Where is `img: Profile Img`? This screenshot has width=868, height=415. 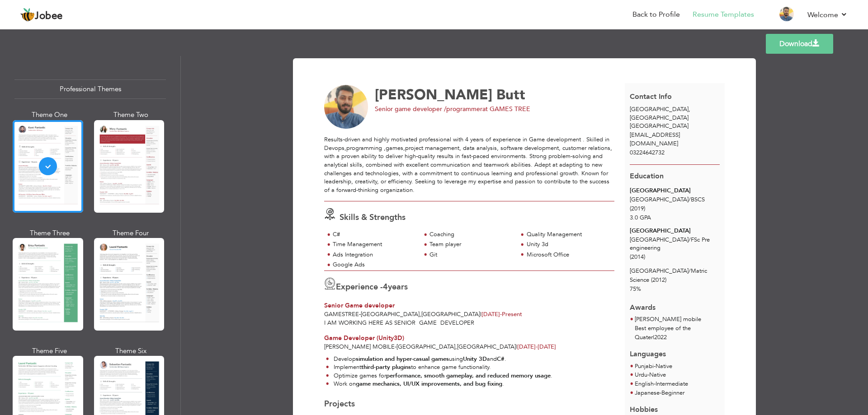 img: Profile Img is located at coordinates (786, 14).